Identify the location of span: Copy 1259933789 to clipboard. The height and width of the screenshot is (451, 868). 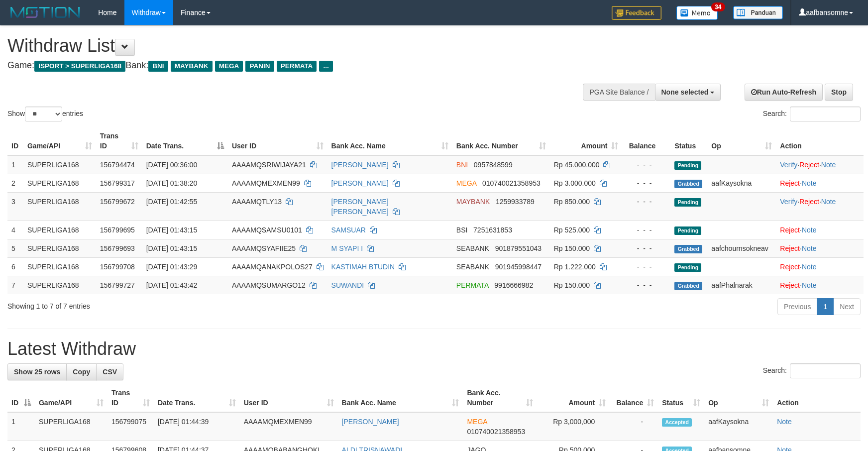
(515, 202).